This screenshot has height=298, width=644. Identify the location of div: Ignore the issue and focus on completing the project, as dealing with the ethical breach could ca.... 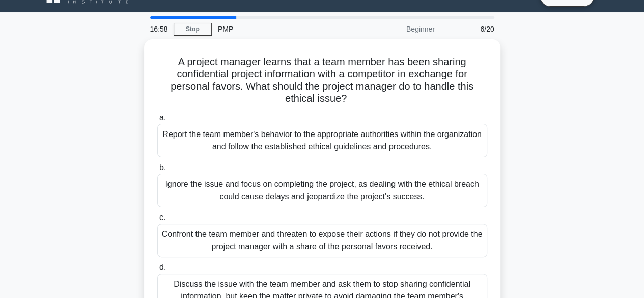
(322, 190).